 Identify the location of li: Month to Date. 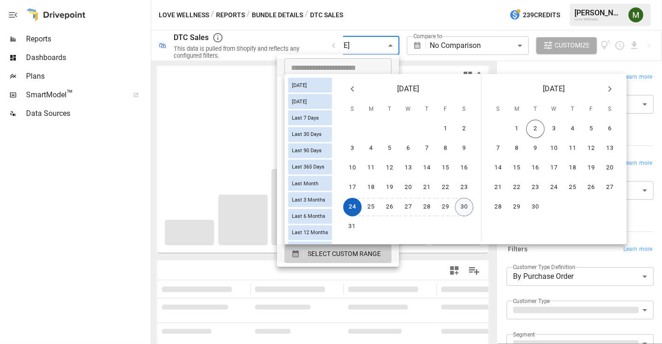
(338, 198).